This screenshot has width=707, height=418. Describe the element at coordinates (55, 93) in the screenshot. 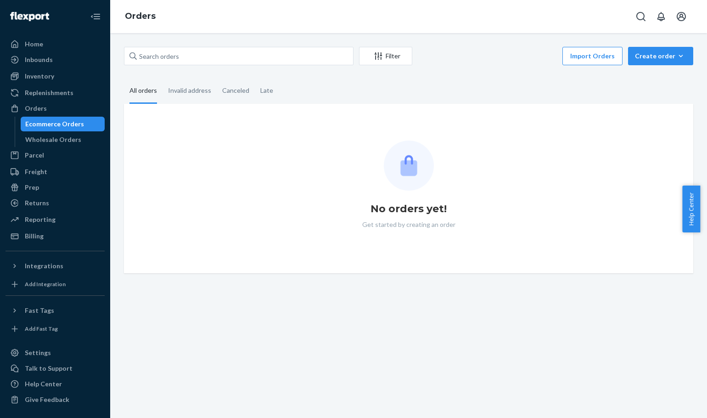

I see `a: Replenishments` at that location.